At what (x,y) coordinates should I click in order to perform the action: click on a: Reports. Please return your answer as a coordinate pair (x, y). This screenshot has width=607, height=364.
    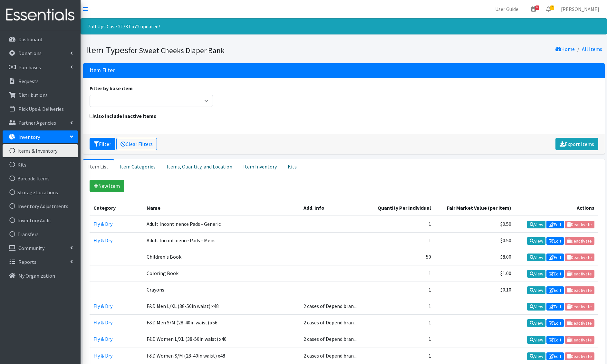
    Looking at the image, I should click on (40, 262).